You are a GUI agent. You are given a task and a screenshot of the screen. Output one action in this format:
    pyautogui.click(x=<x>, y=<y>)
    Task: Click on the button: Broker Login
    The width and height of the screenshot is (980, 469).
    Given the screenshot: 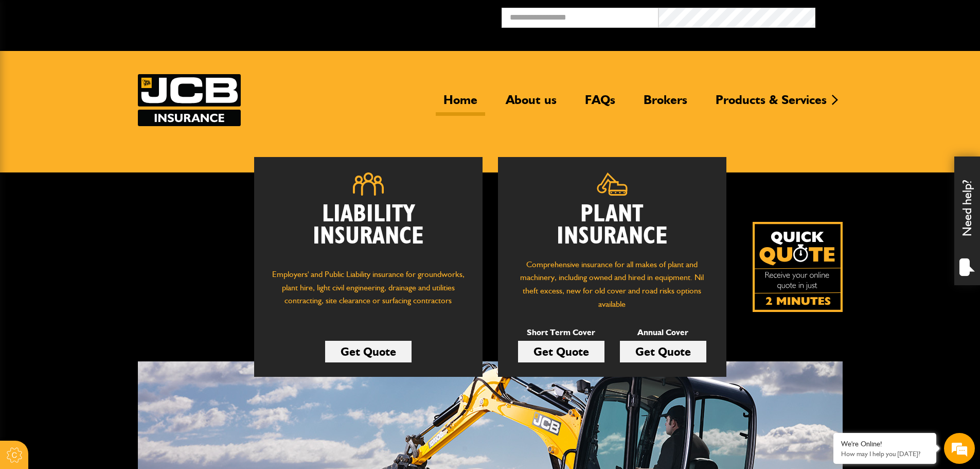 What is the action you would take?
    pyautogui.click(x=893, y=16)
    